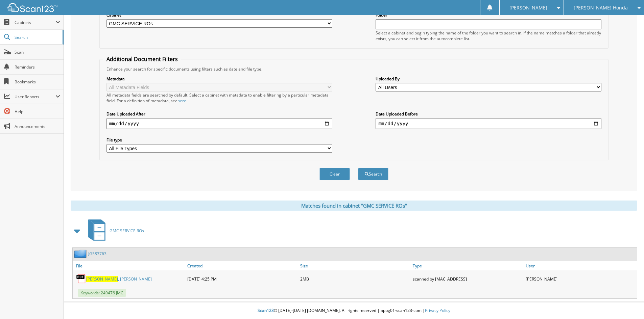  I want to click on a: Created, so click(242, 265).